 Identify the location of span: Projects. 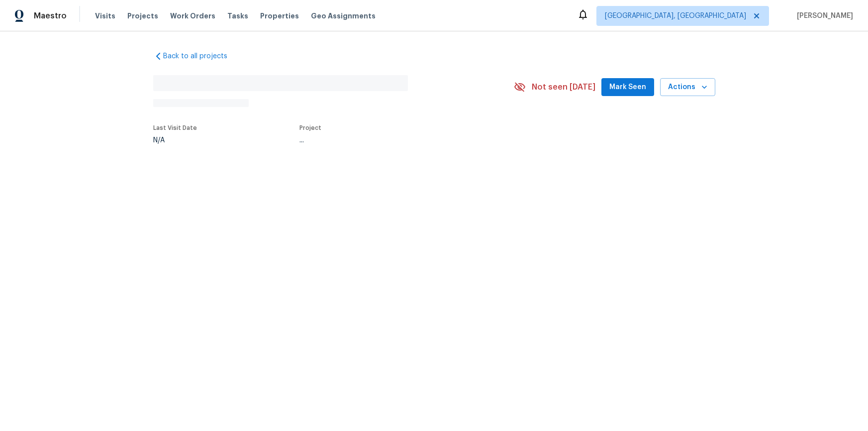
(143, 16).